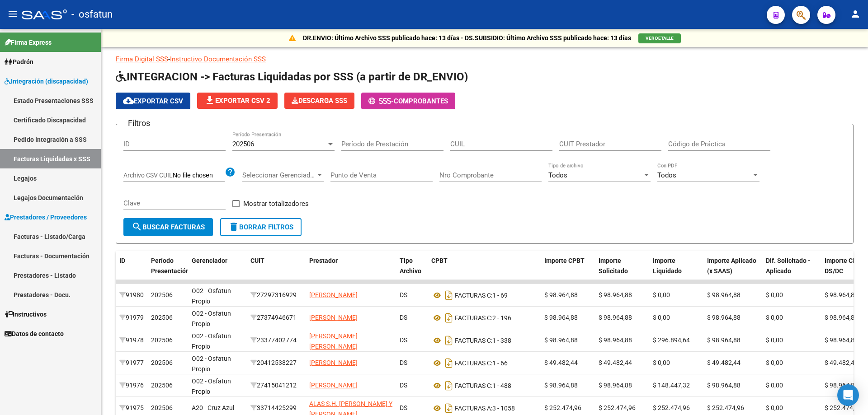 The height and width of the screenshot is (415, 868). Describe the element at coordinates (622, 271) in the screenshot. I see `datatable-header-cell: Importe Solicitado` at that location.